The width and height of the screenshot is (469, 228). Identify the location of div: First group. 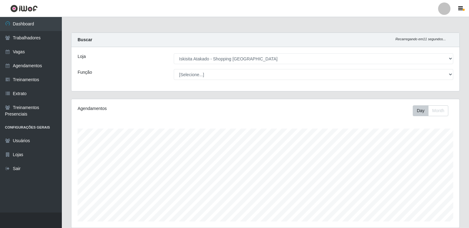
(431, 110).